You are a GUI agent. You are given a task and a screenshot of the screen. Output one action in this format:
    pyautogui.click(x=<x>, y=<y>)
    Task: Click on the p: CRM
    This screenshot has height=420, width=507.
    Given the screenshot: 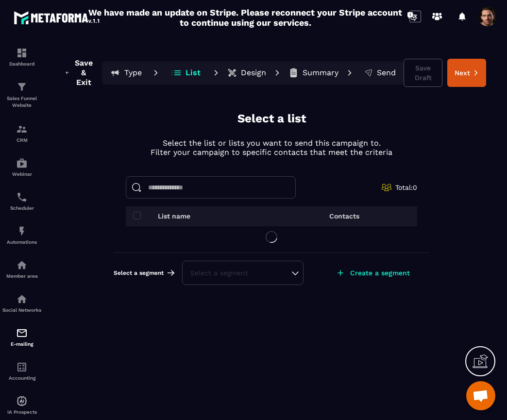 What is the action you would take?
    pyautogui.click(x=22, y=140)
    